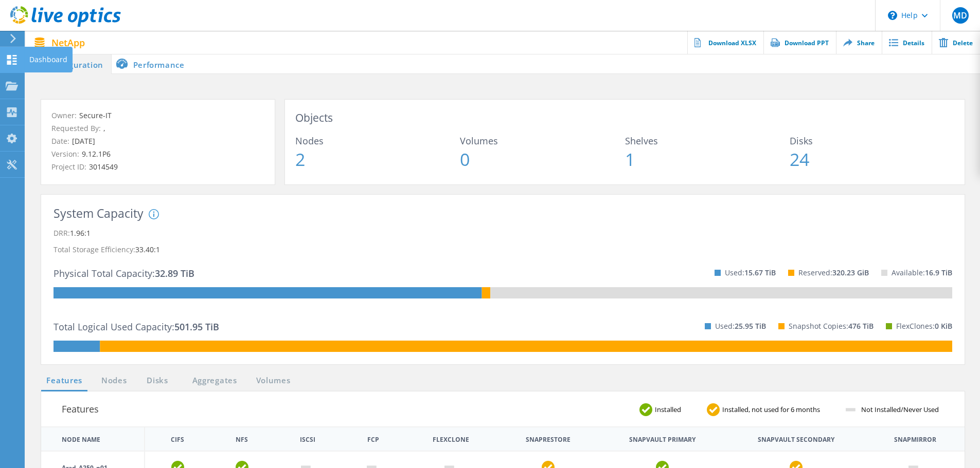  I want to click on a: Details, so click(906, 42).